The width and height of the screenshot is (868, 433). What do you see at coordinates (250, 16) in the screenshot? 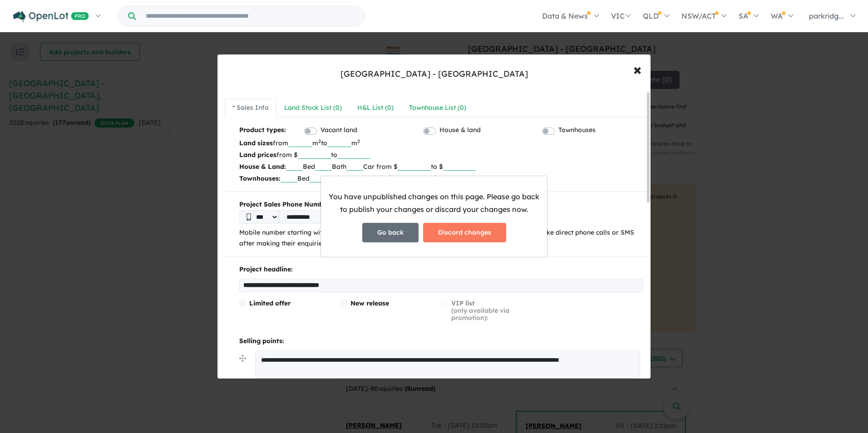
I see `input: Try estate name, suburb, builder or developer` at bounding box center [250, 16].